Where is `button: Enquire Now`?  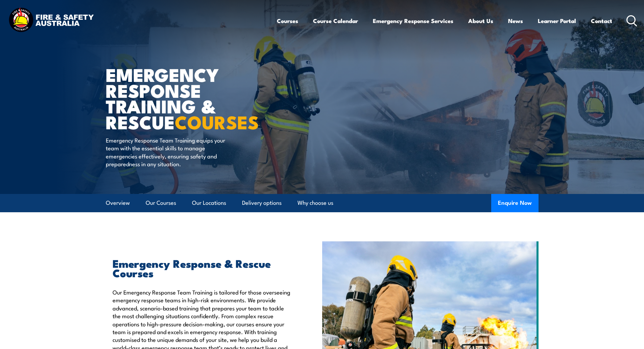 button: Enquire Now is located at coordinates (515, 203).